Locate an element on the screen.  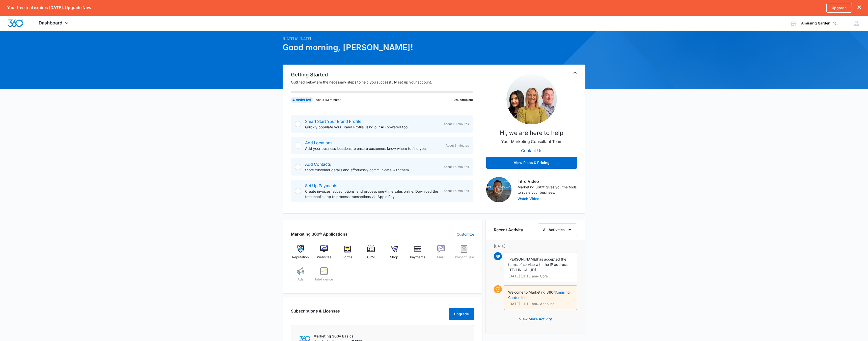
span: Welcome to Marketing 360® is located at coordinates (532, 292).